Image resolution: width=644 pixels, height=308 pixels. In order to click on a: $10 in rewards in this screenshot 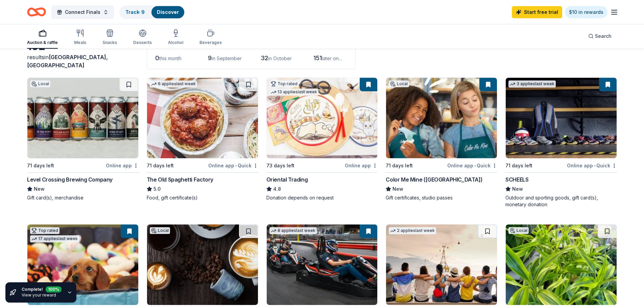, I will do `click(586, 12)`.